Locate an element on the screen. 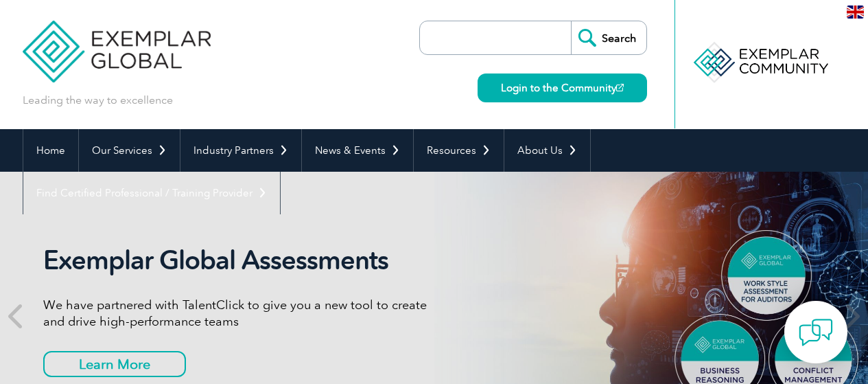  a: Our Services is located at coordinates (129, 150).